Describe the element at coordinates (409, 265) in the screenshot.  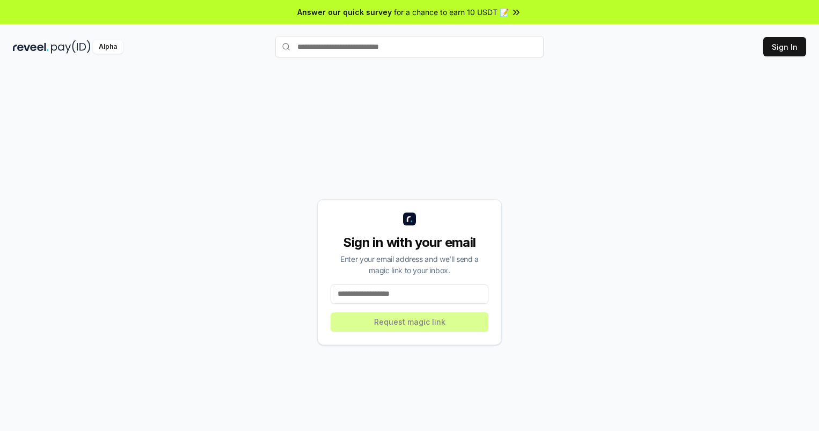
I see `div: Enter your email address and we’ll send a magic link to your inbox.` at that location.